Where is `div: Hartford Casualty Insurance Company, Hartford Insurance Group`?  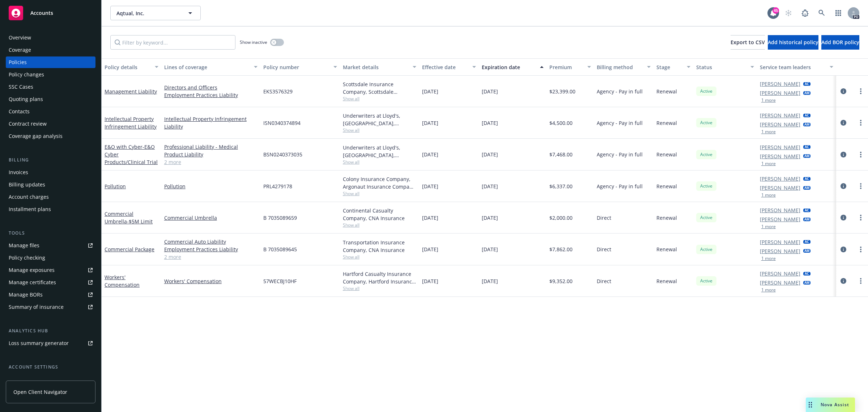 div: Hartford Casualty Insurance Company, Hartford Insurance Group is located at coordinates (380, 278).